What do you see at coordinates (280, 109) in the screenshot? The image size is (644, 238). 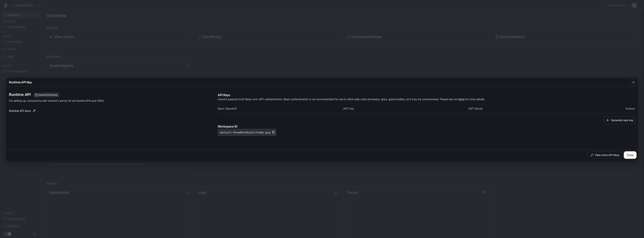 I see `th: Basic (Base64)` at bounding box center [280, 109].